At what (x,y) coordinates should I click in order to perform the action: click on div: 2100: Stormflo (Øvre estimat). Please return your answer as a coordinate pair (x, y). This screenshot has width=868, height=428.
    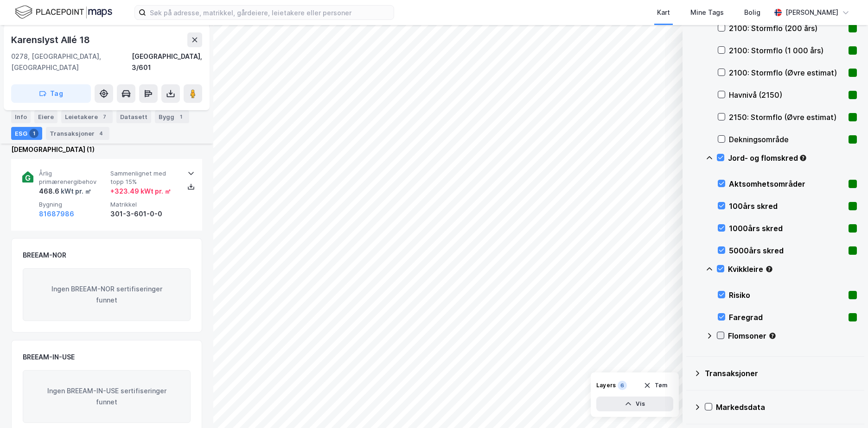
    Looking at the image, I should click on (787, 73).